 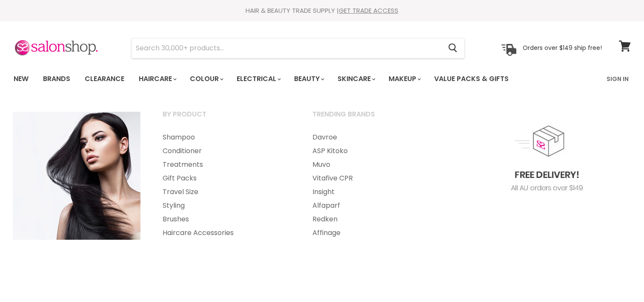 I want to click on a: Skincare, so click(x=356, y=79).